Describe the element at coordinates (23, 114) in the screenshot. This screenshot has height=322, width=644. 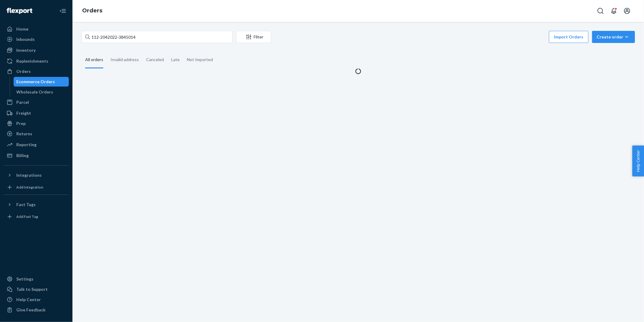
I see `div: Freight` at that location.